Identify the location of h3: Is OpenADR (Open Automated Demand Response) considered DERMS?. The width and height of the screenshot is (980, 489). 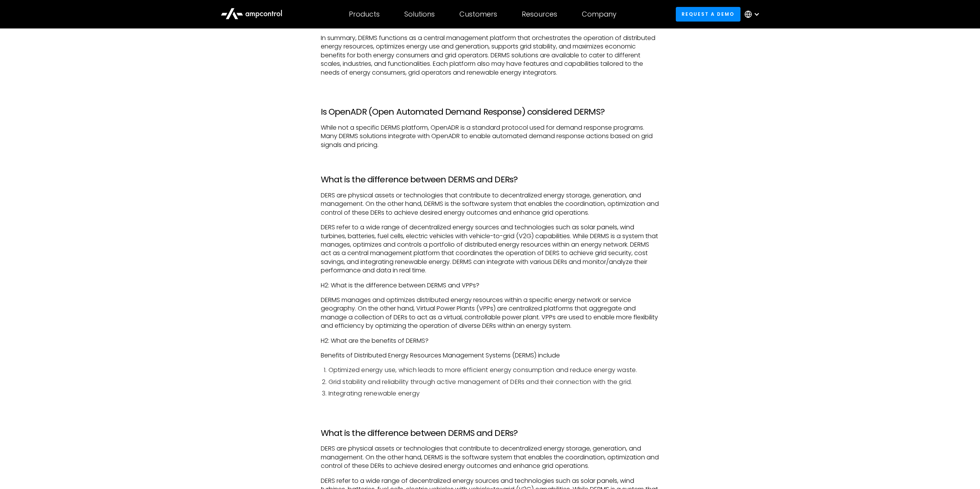
(490, 112).